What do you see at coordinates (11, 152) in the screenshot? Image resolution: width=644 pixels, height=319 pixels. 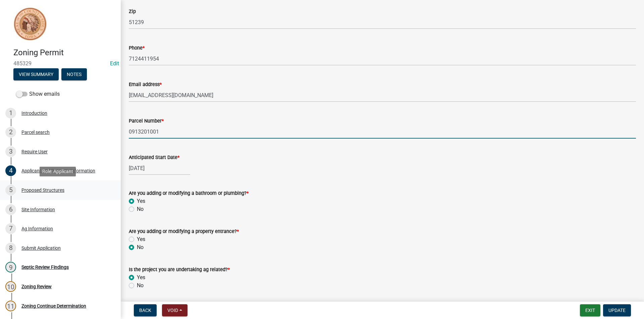 I see `div: 3` at bounding box center [11, 152].